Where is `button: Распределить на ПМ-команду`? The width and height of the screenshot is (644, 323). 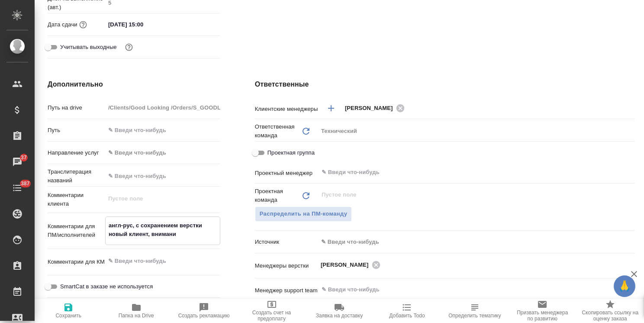 button: Распределить на ПМ-команду is located at coordinates (303, 214).